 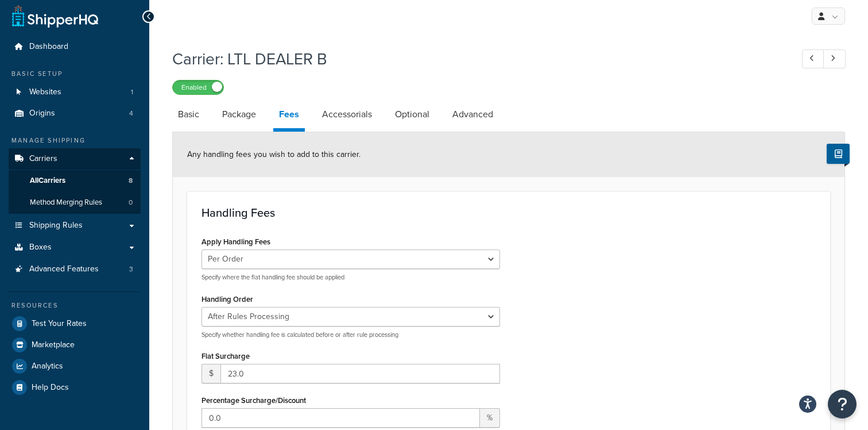 I want to click on a: Advanced Features3, so click(x=75, y=269).